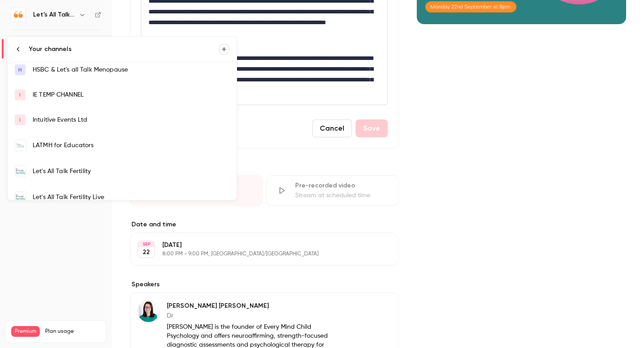 The height and width of the screenshot is (348, 644). I want to click on img: Let's All Talk Fertility Live, so click(21, 197).